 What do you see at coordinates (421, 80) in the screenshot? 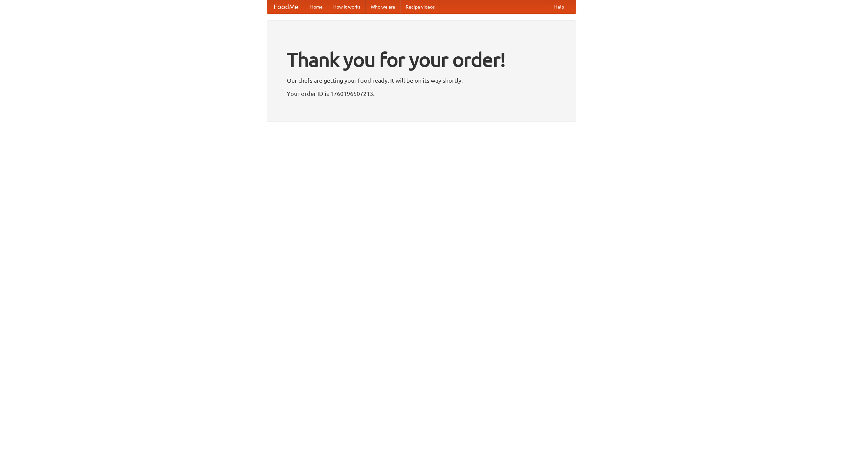
I see `p: Our chefs are getting your food ready. It will be on its way shortly.` at bounding box center [421, 80].